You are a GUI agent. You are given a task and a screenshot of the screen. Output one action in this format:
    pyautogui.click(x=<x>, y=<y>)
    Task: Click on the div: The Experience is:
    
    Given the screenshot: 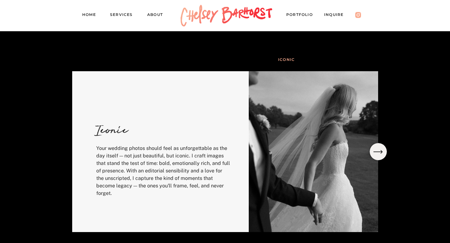 What is the action you would take?
    pyautogui.click(x=225, y=42)
    